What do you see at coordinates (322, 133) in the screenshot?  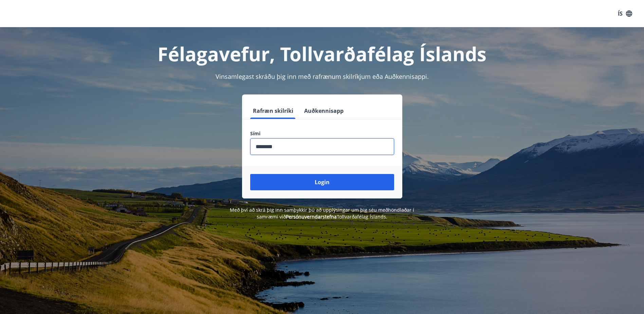 I see `label: Sími` at bounding box center [322, 133].